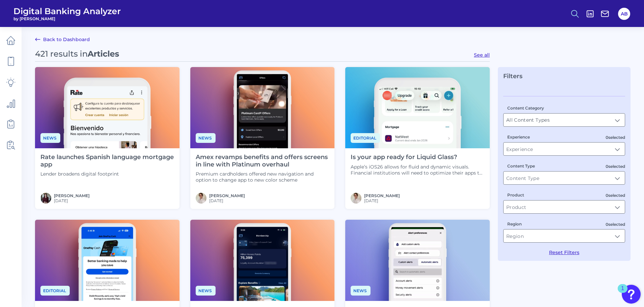  What do you see at coordinates (417, 170) in the screenshot?
I see `p: Apple’s iOS26 allows for fluid and dynamic visuals. Financial institutions will need to optimize ...` at bounding box center [417, 170].